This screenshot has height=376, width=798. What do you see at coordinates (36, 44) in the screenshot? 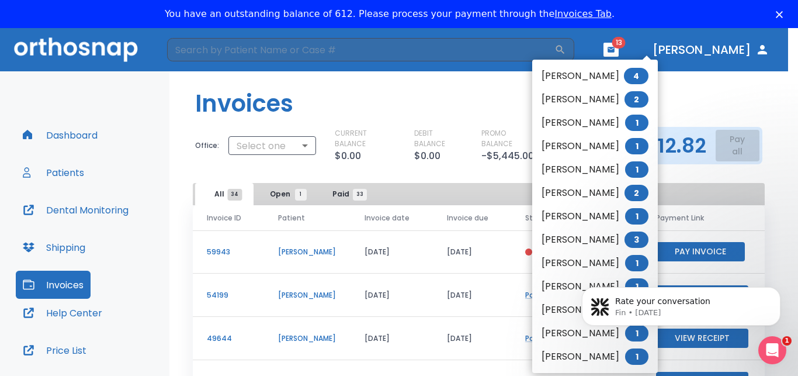
I see `img: Profile image for Fin` at bounding box center [36, 44].